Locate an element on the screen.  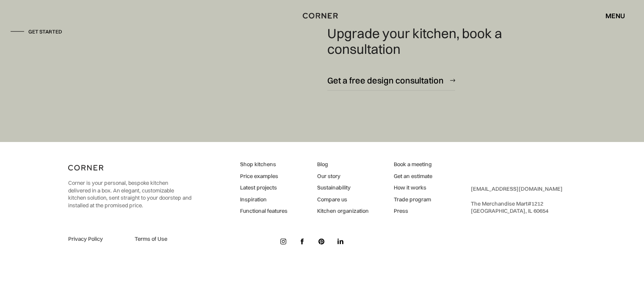
a: Kitchen organization is located at coordinates (343, 211).